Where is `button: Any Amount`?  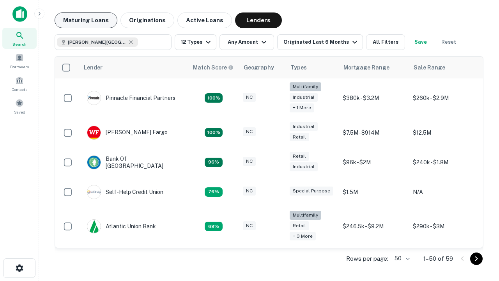
button: Any Amount is located at coordinates (247, 42).